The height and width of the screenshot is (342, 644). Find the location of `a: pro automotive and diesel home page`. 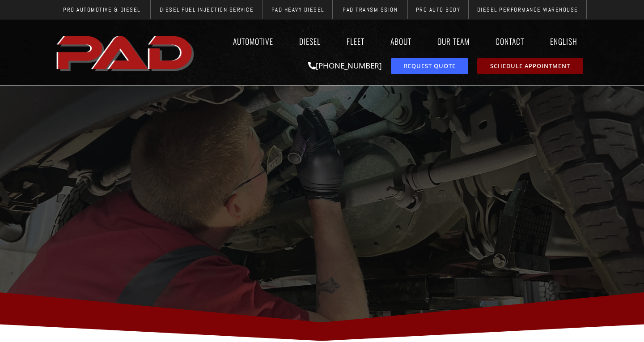

a: pro automotive and diesel home page is located at coordinates (126, 52).